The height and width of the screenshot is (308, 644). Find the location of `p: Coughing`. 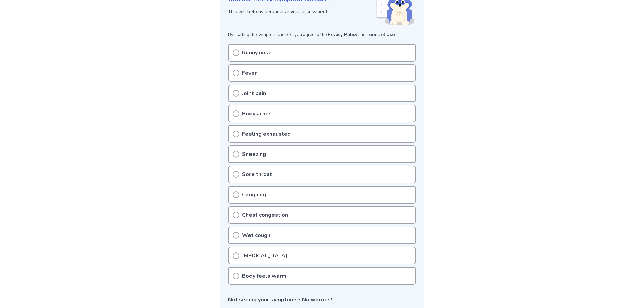

p: Coughing is located at coordinates (254, 195).